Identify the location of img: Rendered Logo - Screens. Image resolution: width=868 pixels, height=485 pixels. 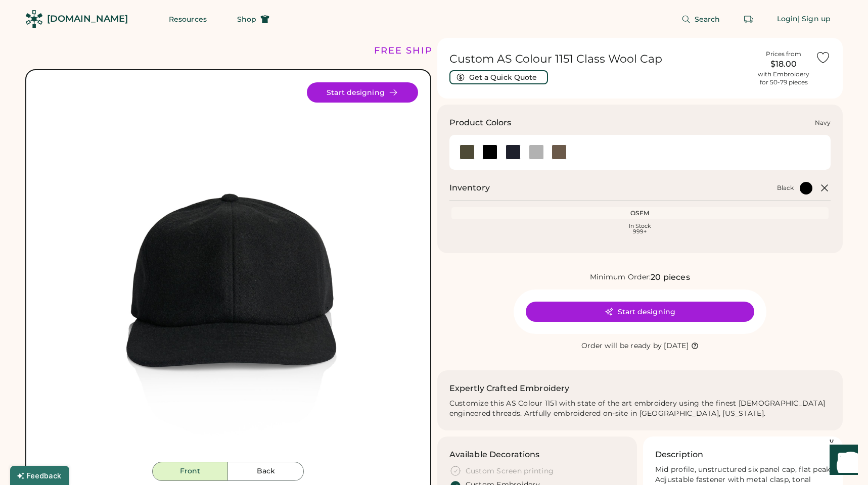
(34, 19).